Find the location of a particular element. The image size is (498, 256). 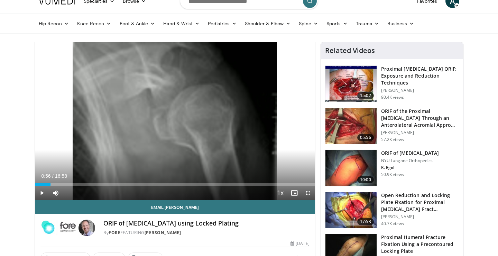

p: 50.9K views is located at coordinates (393, 174).